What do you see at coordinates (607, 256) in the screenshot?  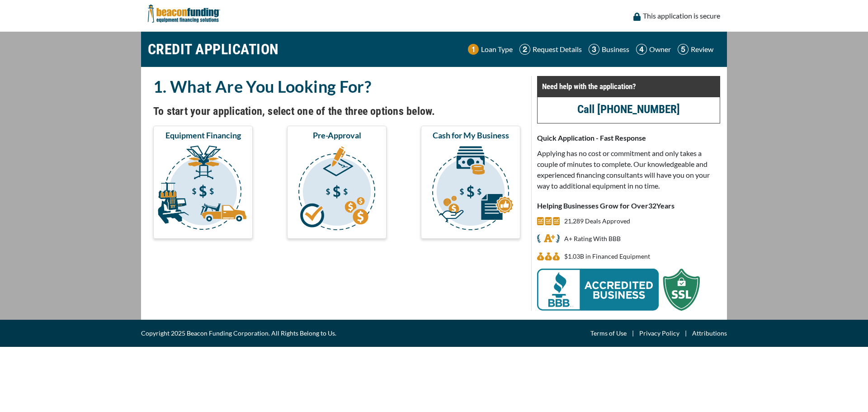 I see `p: $1.03B in Financed Equipment` at bounding box center [607, 256].